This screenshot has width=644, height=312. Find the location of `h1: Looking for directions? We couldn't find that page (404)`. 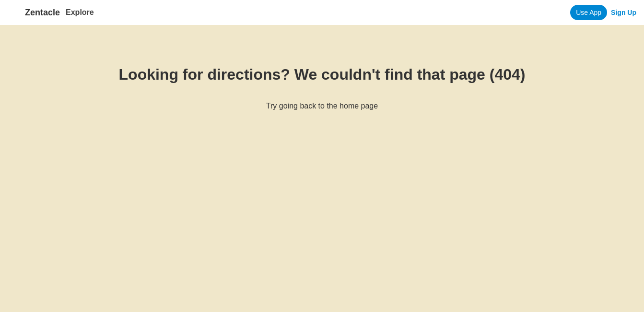

h1: Looking for directions? We couldn't find that page (404) is located at coordinates (322, 75).